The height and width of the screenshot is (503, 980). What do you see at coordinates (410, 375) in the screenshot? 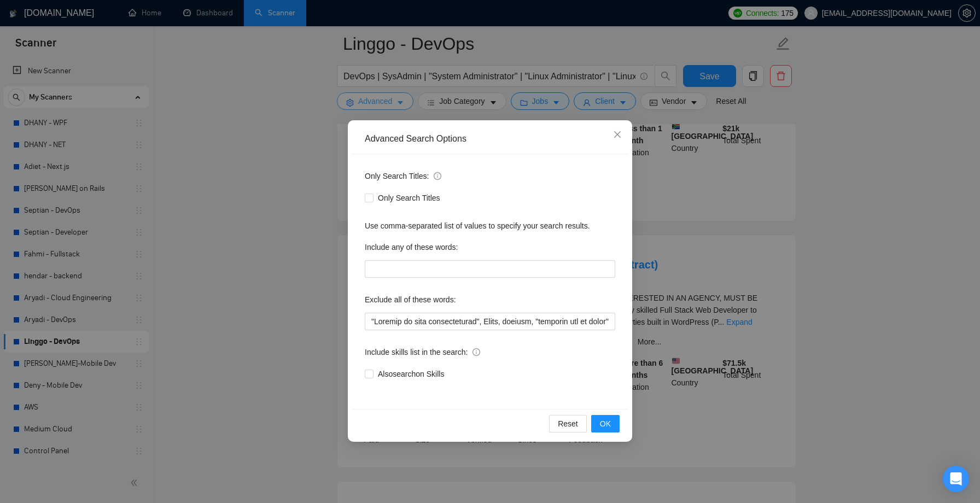
I see `span: Also search on Skills` at bounding box center [410, 375].